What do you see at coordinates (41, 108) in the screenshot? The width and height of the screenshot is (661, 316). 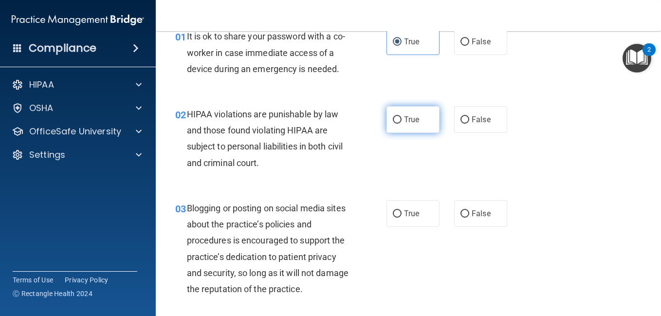 I see `p: OSHA` at bounding box center [41, 108].